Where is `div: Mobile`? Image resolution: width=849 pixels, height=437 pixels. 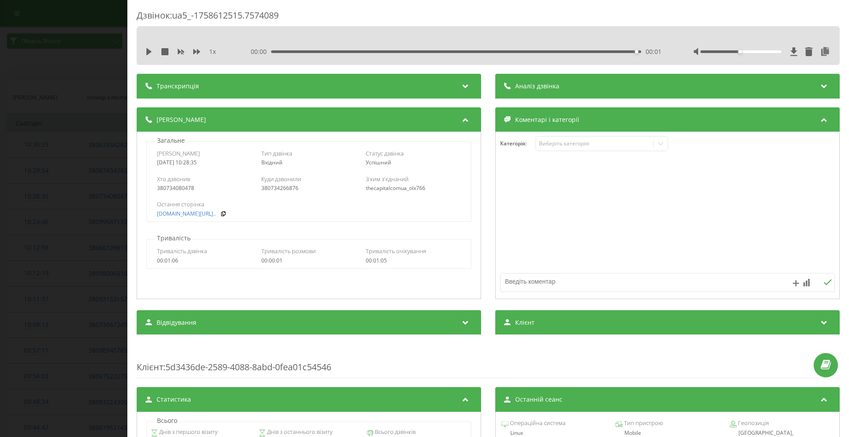 div: Mobile is located at coordinates (667, 433).